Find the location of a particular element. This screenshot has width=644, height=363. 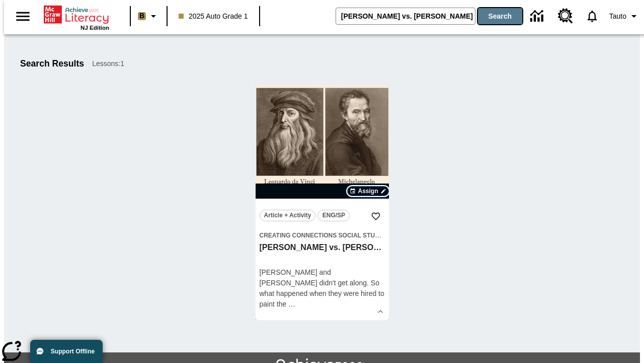

span: B is located at coordinates (142, 15).